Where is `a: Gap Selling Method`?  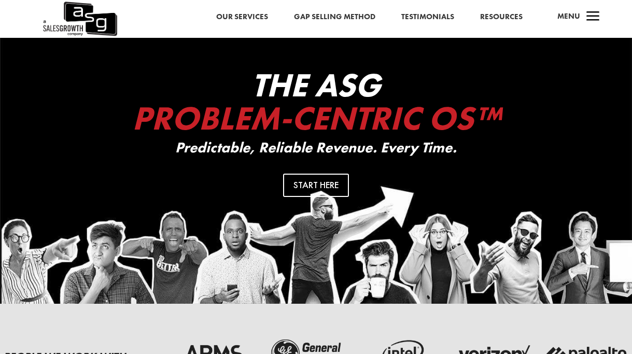 a: Gap Selling Method is located at coordinates (334, 17).